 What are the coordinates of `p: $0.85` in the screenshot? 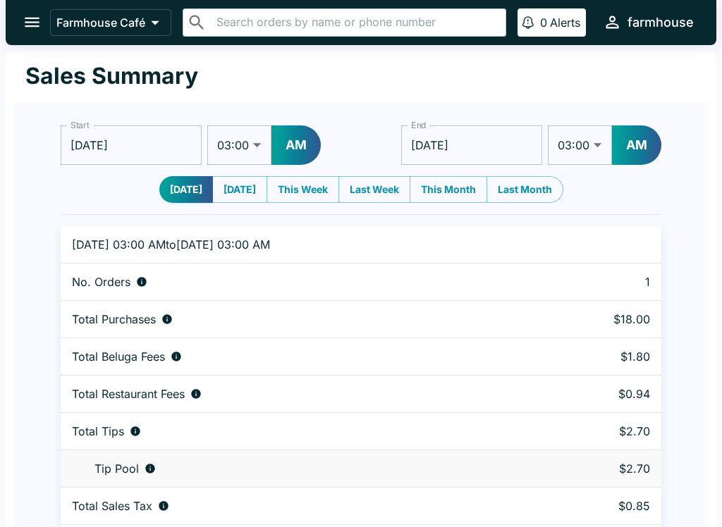 It's located at (596, 506).